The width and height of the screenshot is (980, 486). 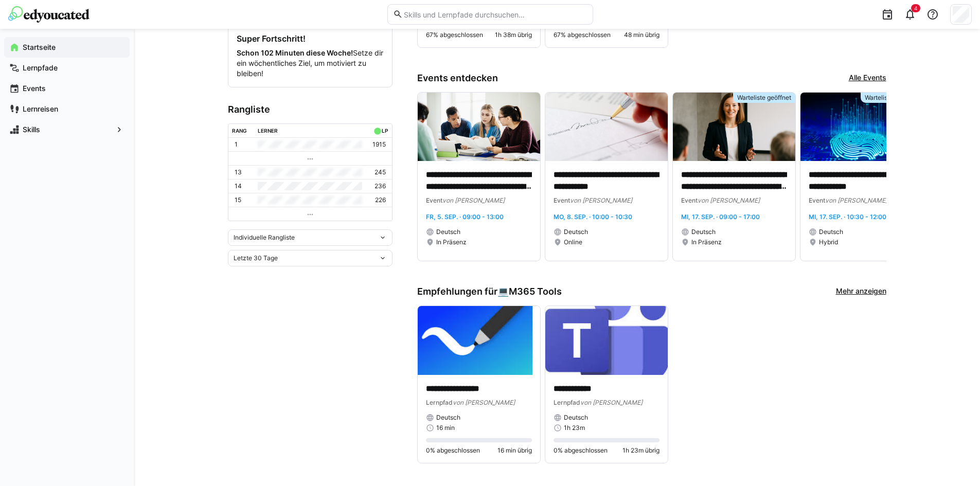 I want to click on strong: Schon 102 Minuten diese Woche!, so click(x=295, y=53).